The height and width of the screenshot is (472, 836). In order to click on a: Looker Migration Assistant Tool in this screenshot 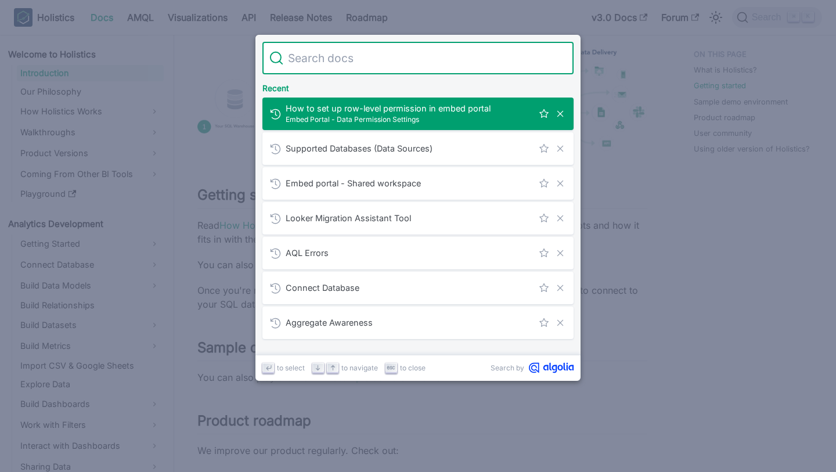, I will do `click(418, 218)`.